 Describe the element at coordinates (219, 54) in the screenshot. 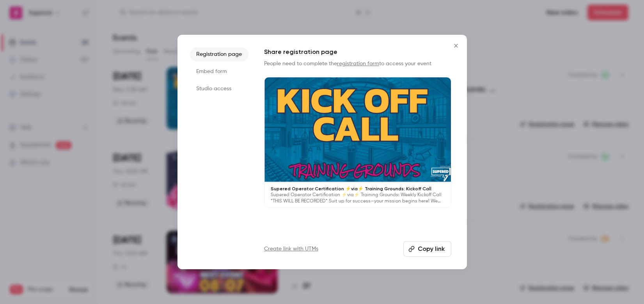

I see `li: Registration page` at that location.